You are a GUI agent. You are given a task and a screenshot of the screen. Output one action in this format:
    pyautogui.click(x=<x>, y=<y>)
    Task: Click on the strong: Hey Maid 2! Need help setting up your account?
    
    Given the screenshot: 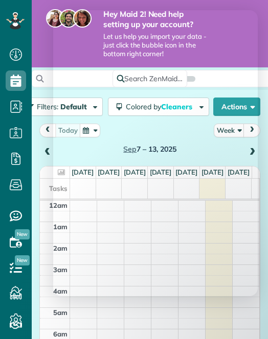 What is the action you would take?
    pyautogui.click(x=155, y=19)
    